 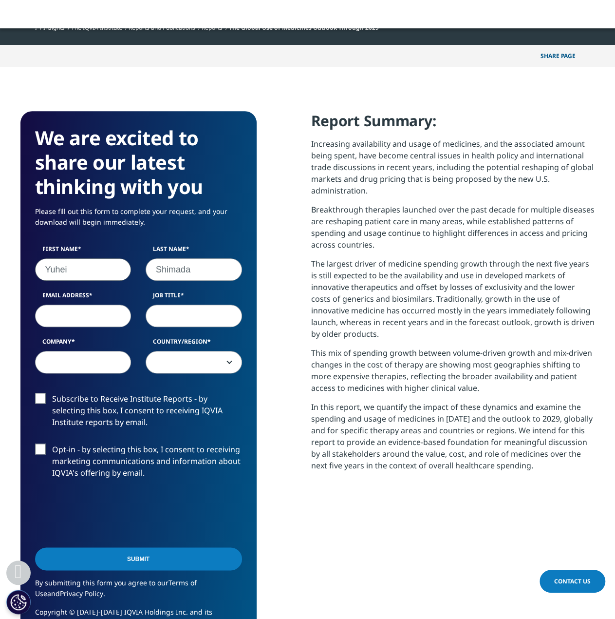 What do you see at coordinates (453, 374) in the screenshot?
I see `p: This mix of spending growth between volume-driven growth and mix-driven changes in the cost of th...` at bounding box center [453, 374].